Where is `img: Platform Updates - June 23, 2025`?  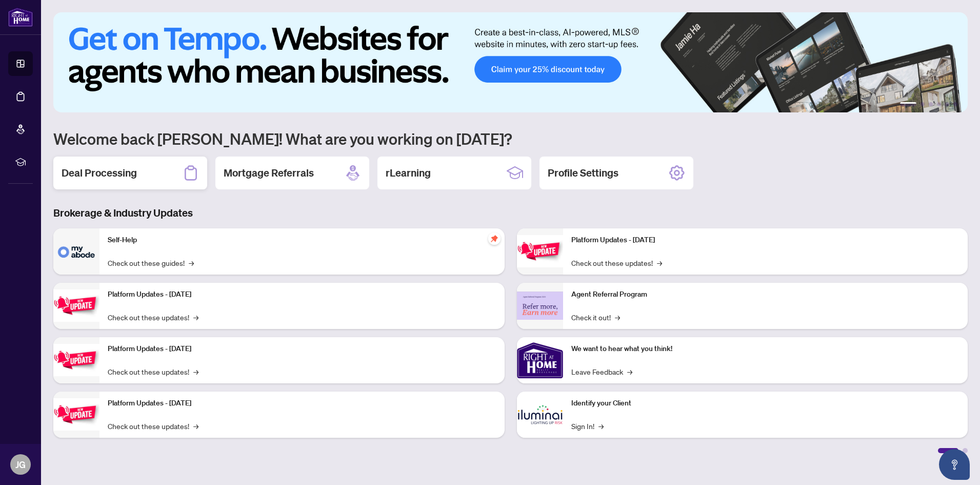 img: Platform Updates - June 23, 2025 is located at coordinates (540, 251).